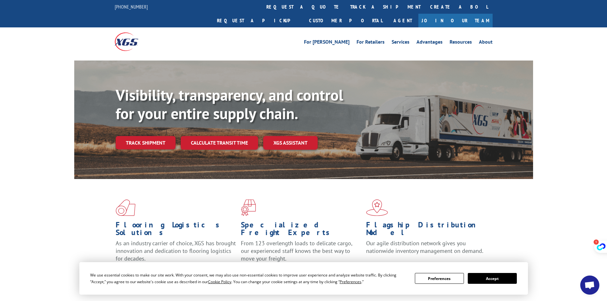 This screenshot has width=607, height=301. I want to click on h1: Flooring Logistics Solutions, so click(176, 230).